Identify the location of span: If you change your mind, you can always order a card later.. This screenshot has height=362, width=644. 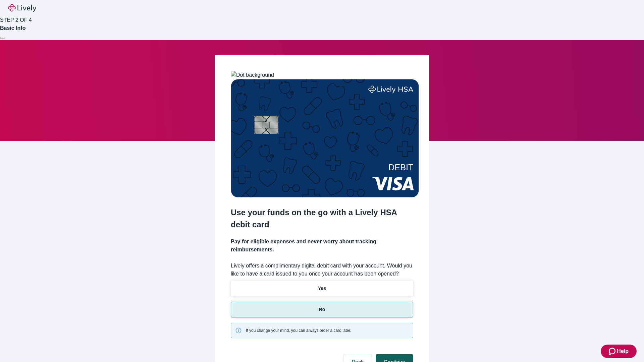
(298, 330).